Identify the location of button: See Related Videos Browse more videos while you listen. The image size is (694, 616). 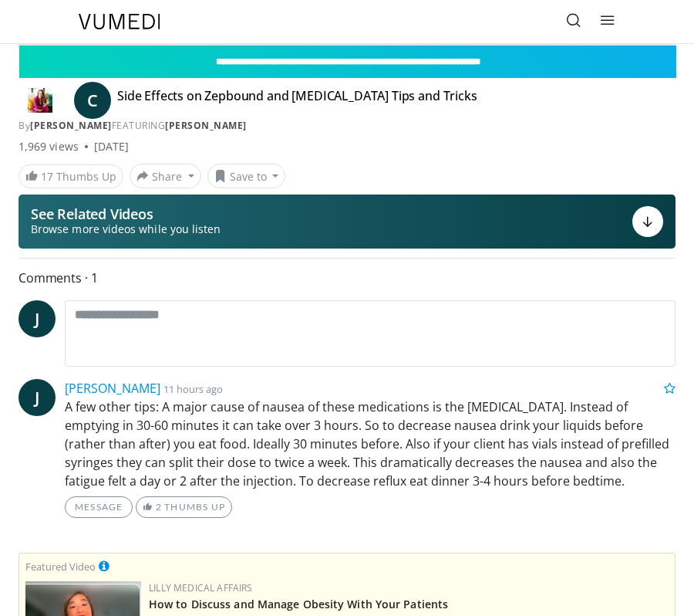
(347, 221).